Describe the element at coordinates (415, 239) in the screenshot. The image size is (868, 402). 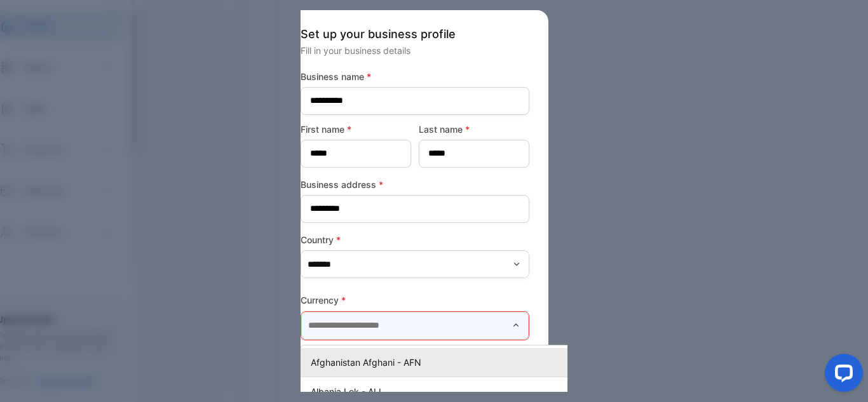
I see `label: Country` at that location.